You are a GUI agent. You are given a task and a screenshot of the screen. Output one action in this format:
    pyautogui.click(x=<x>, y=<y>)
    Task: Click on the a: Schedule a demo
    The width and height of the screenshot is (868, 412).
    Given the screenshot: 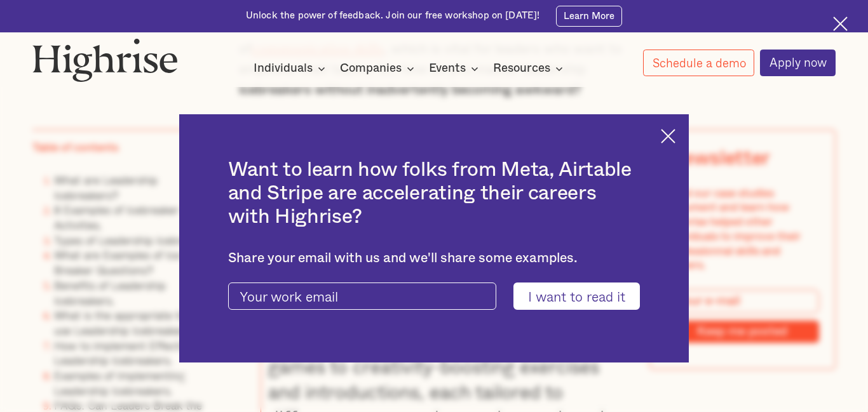 What is the action you would take?
    pyautogui.click(x=699, y=63)
    